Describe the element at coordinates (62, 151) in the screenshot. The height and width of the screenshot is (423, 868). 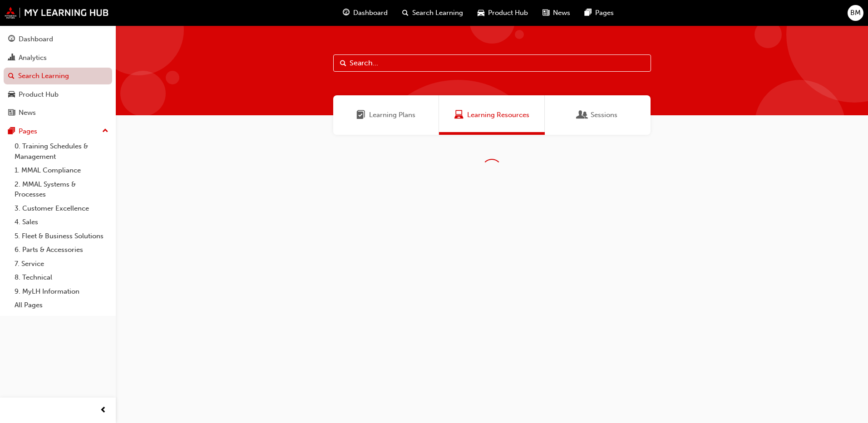
I see `a: 0. Training Schedules & Management` at that location.